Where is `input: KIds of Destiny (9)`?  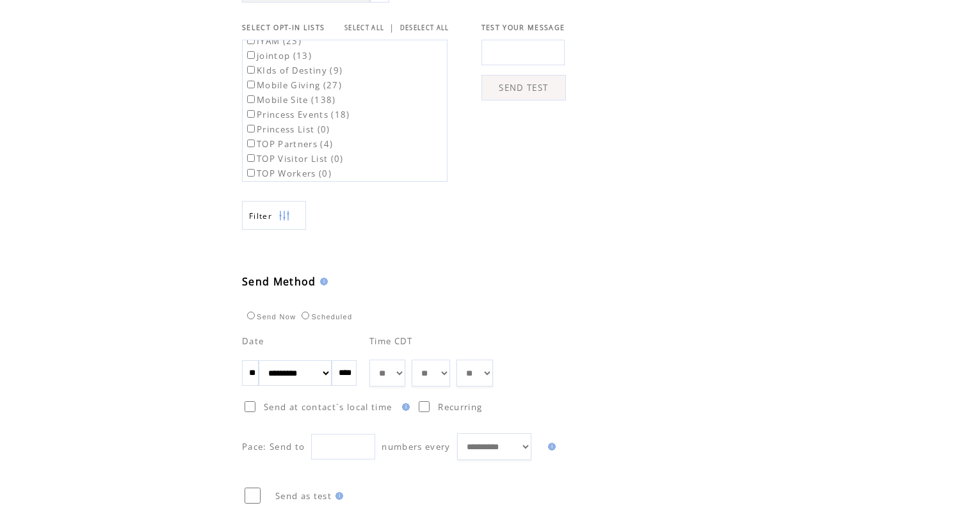
input: KIds of Destiny (9) is located at coordinates (251, 70).